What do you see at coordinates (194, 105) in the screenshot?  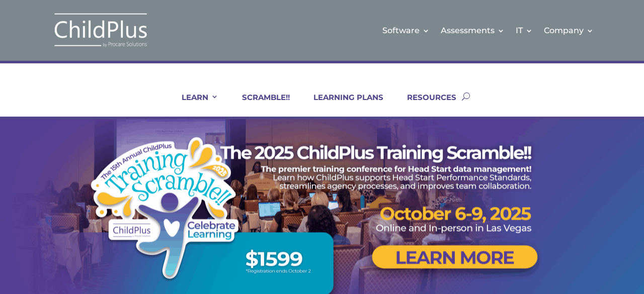 I see `a: LEARN` at bounding box center [194, 105].